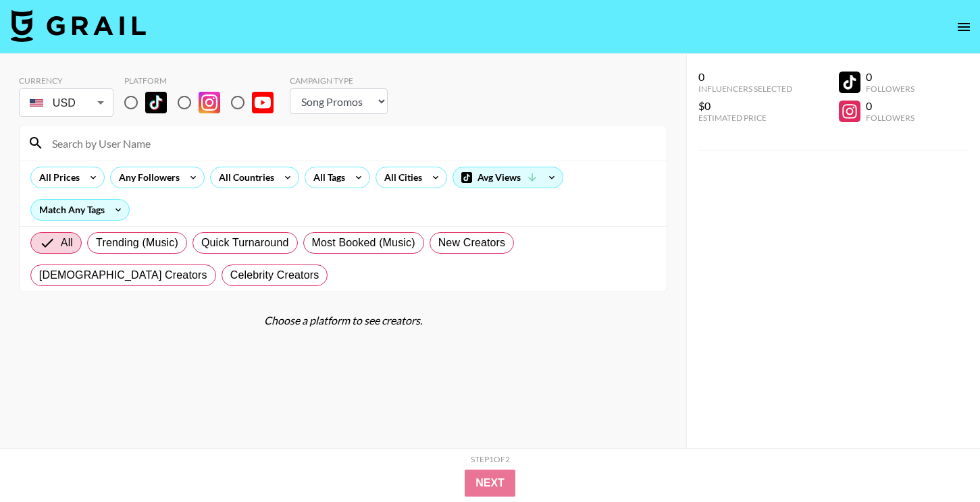 The image size is (980, 502). What do you see at coordinates (745, 106) in the screenshot?
I see `div: $0` at bounding box center [745, 106].